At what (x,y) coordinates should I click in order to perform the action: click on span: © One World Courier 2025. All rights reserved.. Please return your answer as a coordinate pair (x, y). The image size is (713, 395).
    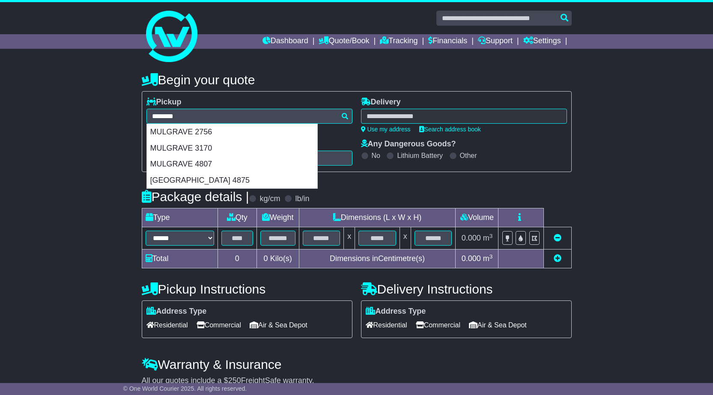
    Looking at the image, I should click on (185, 389).